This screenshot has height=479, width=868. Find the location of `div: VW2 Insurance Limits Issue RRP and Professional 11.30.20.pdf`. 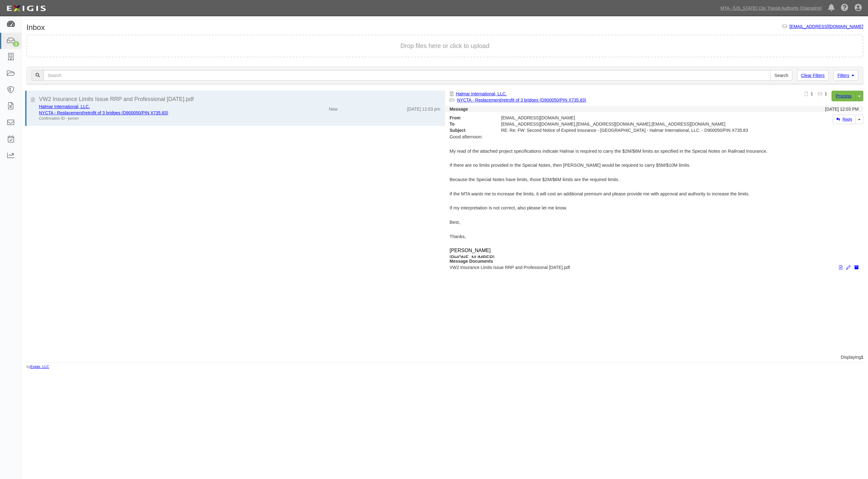

div: VW2 Insurance Limits Issue RRP and Professional 11.30.20.pdf is located at coordinates (240, 99).